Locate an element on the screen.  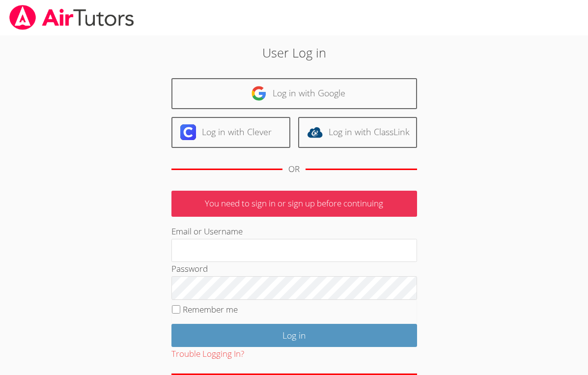
label: Password is located at coordinates (190, 268).